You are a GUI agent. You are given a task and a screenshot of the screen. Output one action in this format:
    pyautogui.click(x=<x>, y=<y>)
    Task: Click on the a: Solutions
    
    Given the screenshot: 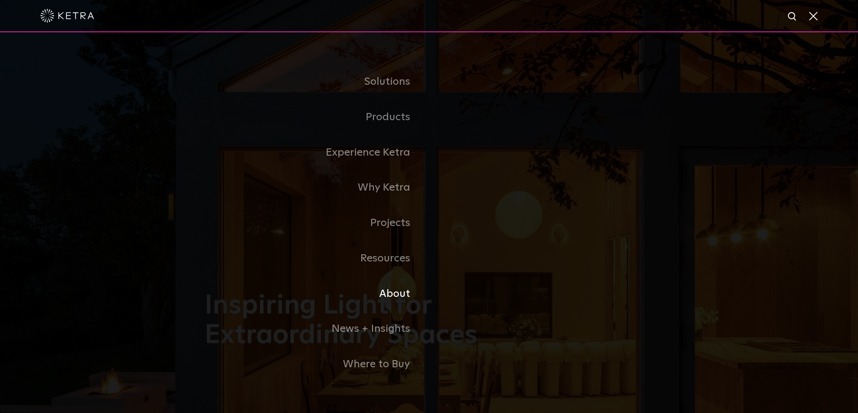 What is the action you would take?
    pyautogui.click(x=317, y=82)
    